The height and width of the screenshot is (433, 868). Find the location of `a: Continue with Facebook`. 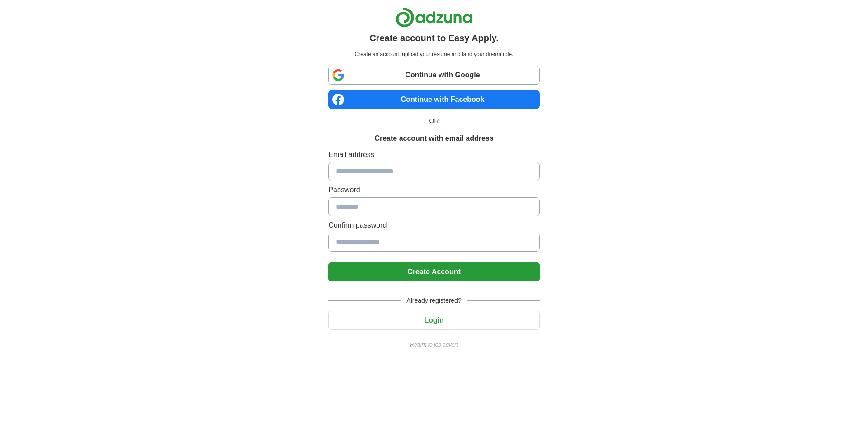

a: Continue with Facebook is located at coordinates (434, 100).